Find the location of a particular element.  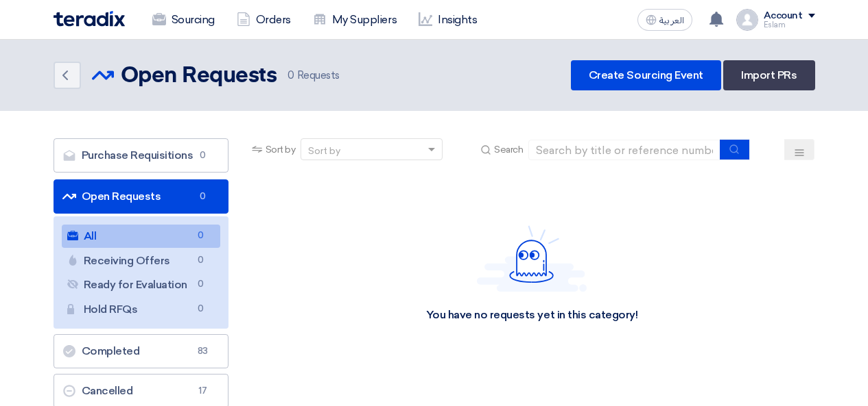

span: 17 is located at coordinates (203, 391).